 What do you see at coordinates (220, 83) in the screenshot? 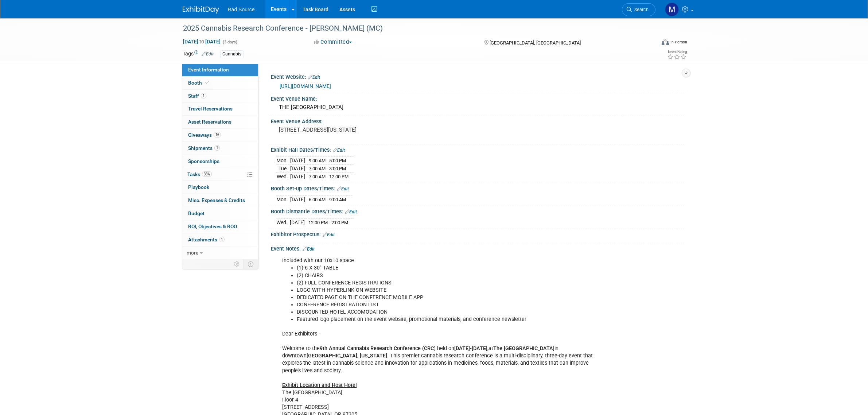
I see `a: Booth` at bounding box center [220, 83].